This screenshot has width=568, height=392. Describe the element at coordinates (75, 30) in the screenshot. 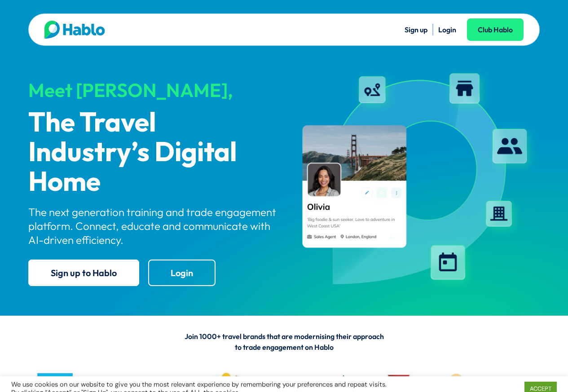

I see `img: Hablo logo main 2` at that location.